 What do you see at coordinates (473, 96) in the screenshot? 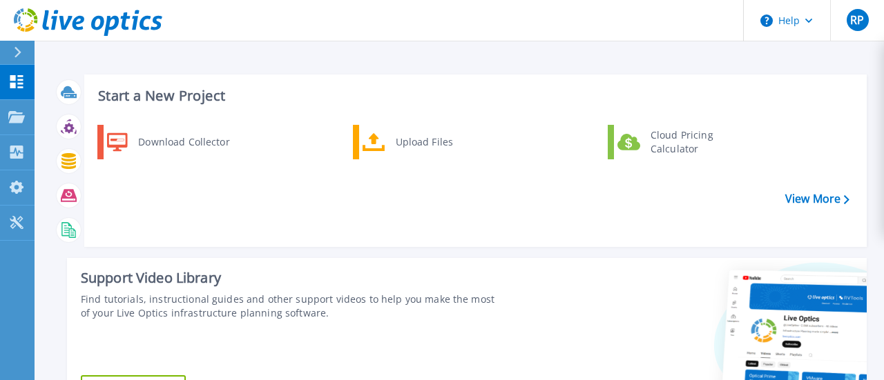
I see `h3: Start a New Project` at bounding box center [473, 96].